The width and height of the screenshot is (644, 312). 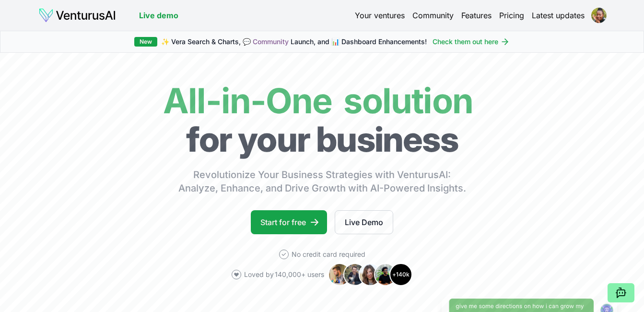 What do you see at coordinates (599, 15) in the screenshot?
I see `img: ACg8ocJjg0z84NYEI2yDrjYMmV9EBXW05-Ir9ZFa5xAOnXid46qChbFV=s96-c` at bounding box center [599, 15].